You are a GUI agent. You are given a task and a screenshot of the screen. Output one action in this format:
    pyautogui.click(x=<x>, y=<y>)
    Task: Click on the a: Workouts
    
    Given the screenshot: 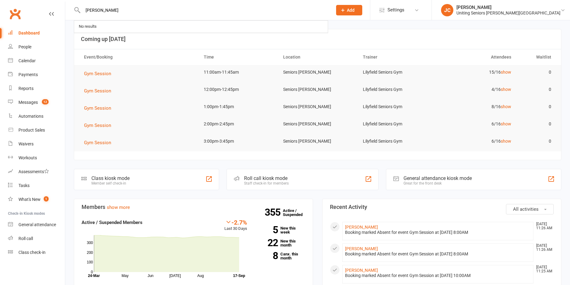 What is the action you would take?
    pyautogui.click(x=36, y=158)
    